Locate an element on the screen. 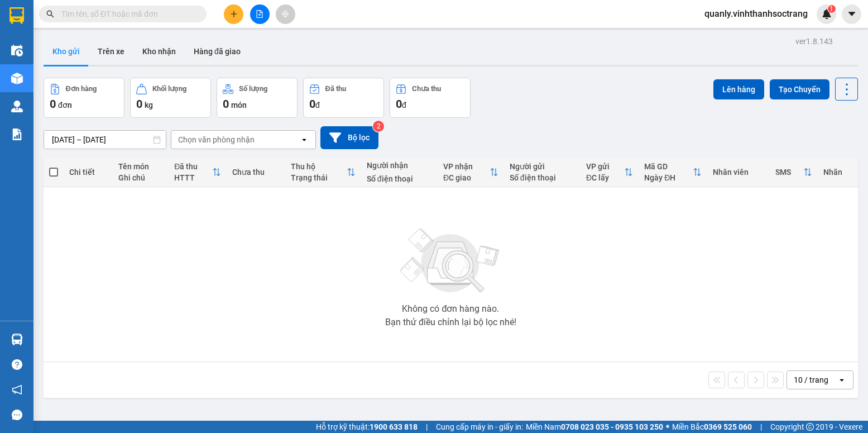  button: Chưa thu0đ is located at coordinates (430, 98).